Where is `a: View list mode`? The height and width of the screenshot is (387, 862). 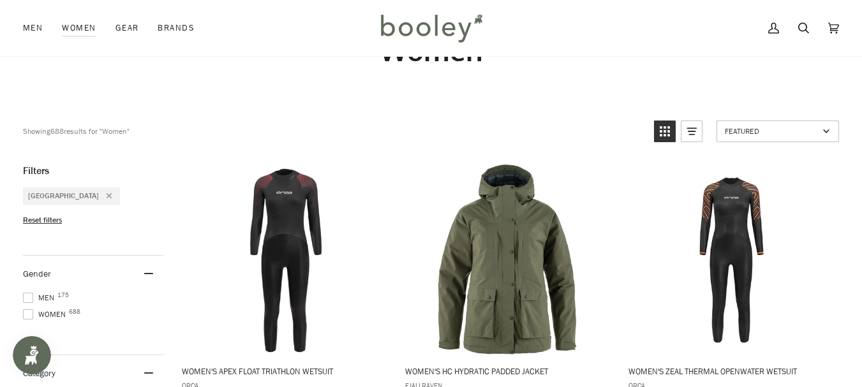 a: View list mode is located at coordinates (692, 131).